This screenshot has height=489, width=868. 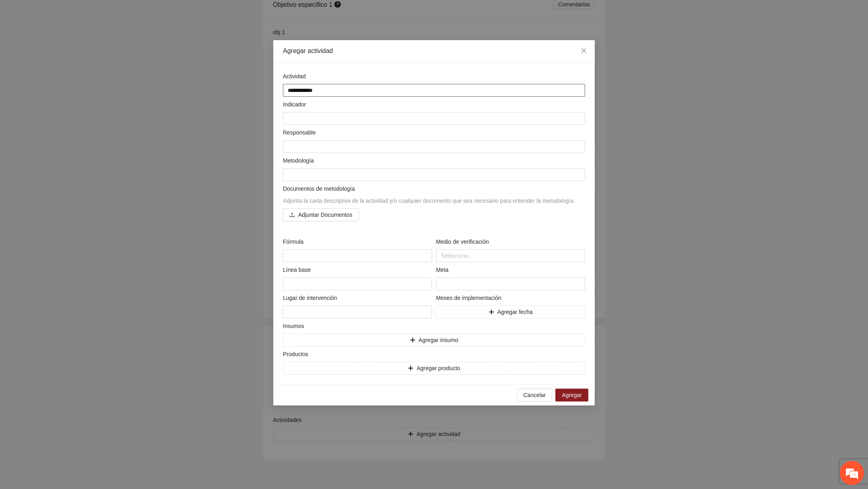 What do you see at coordinates (294, 242) in the screenshot?
I see `span: Fórmula` at bounding box center [294, 242].